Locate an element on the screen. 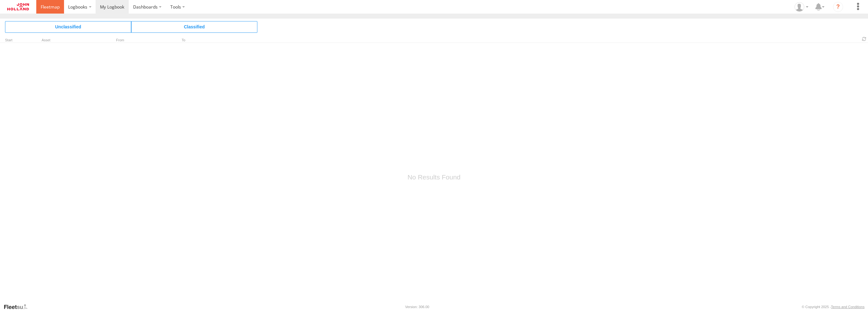 This screenshot has height=310, width=868. div: Asset is located at coordinates (73, 41).